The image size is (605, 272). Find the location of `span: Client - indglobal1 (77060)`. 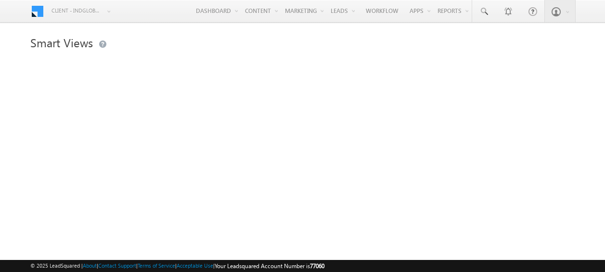

span: Client - indglobal1 (77060) is located at coordinates (77, 11).